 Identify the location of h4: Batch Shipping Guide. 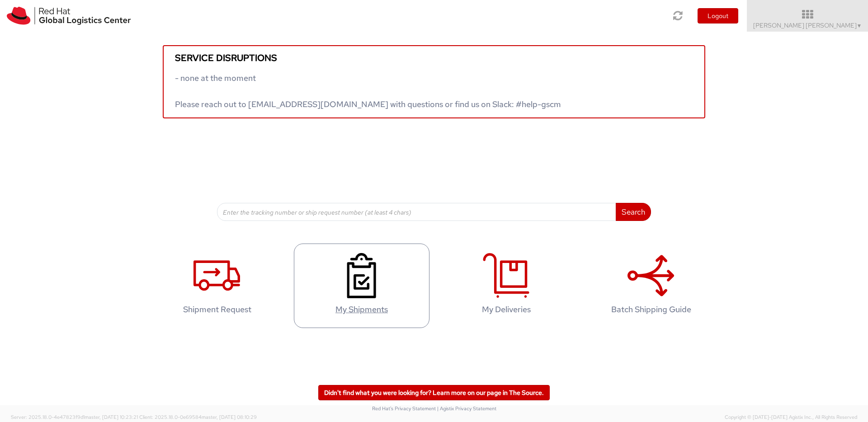
(651, 309).